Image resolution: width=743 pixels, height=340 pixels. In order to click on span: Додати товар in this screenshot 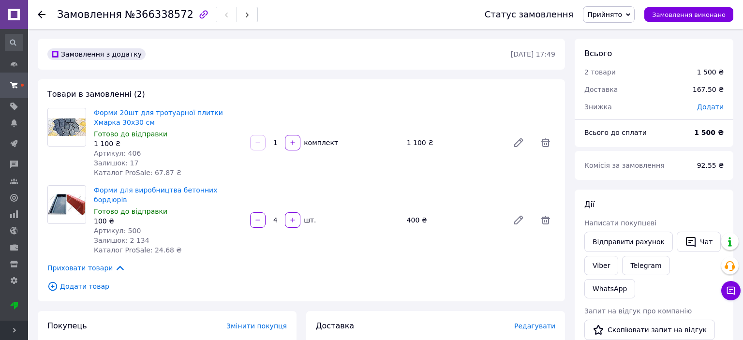, I will do `click(301, 286)`.